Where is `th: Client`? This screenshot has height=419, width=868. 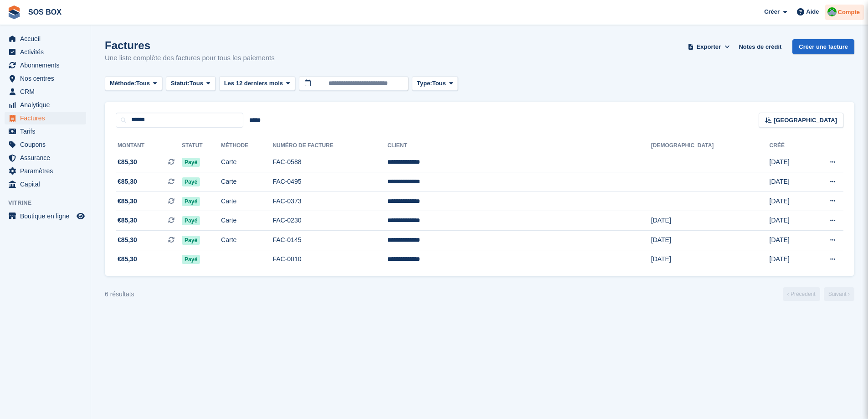
th: Client is located at coordinates (519, 146).